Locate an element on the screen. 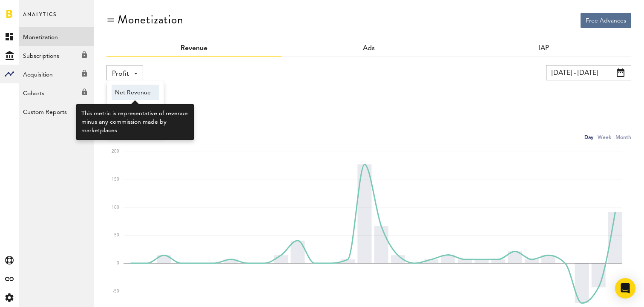  text: -50 is located at coordinates (116, 292).